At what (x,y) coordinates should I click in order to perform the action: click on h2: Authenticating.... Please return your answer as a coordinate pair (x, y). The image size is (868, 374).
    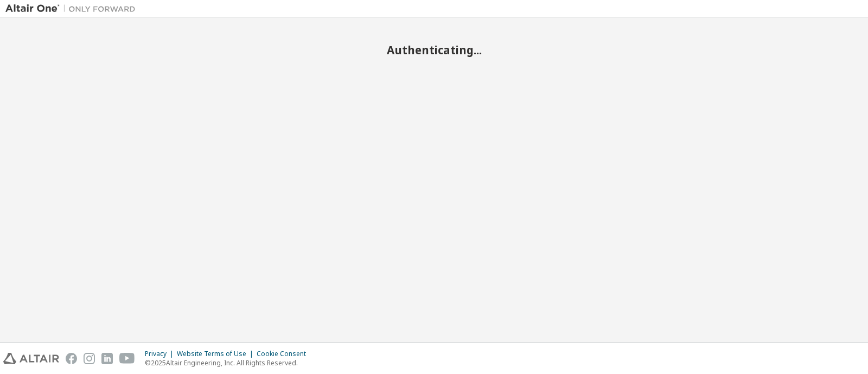
    Looking at the image, I should click on (434, 50).